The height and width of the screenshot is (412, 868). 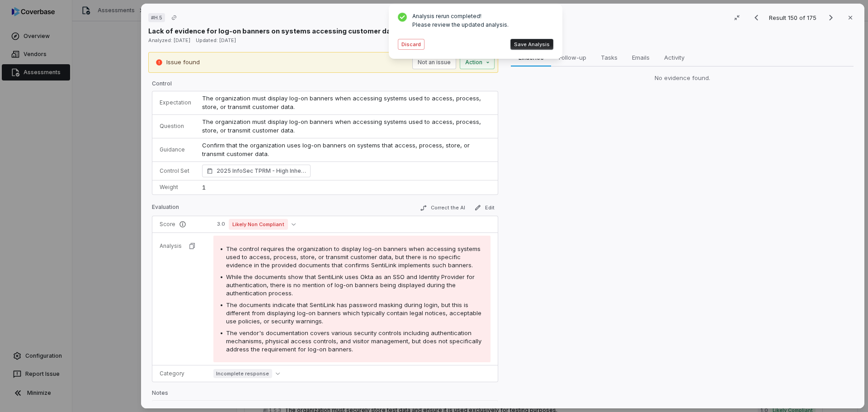 What do you see at coordinates (460, 24) in the screenshot?
I see `span: Please review the updated analysis.` at bounding box center [460, 24].